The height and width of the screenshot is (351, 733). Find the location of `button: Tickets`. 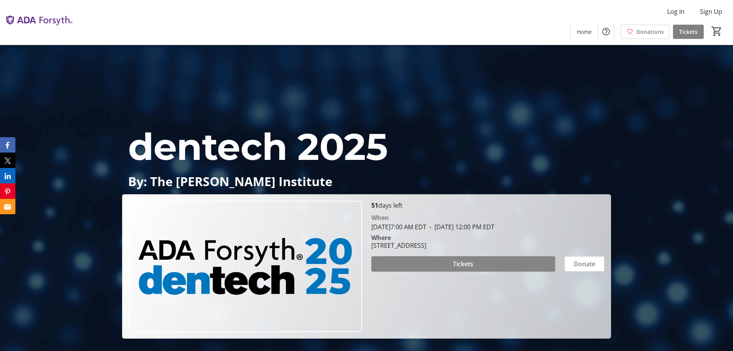

button: Tickets is located at coordinates (463, 264).